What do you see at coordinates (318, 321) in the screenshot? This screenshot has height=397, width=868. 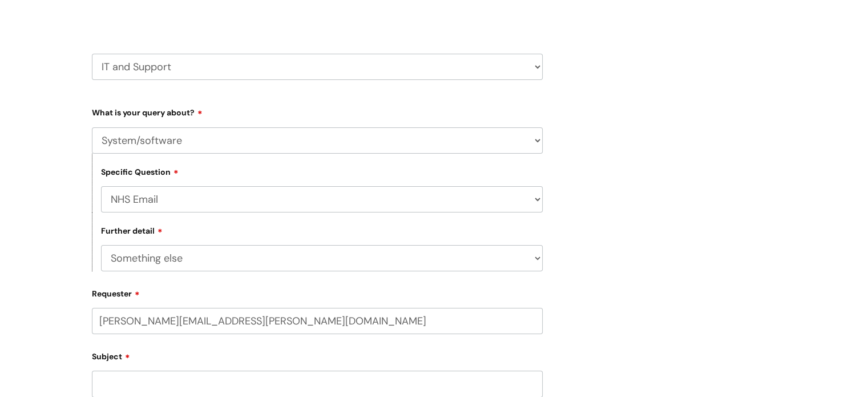 I see `input: Email` at bounding box center [318, 321].